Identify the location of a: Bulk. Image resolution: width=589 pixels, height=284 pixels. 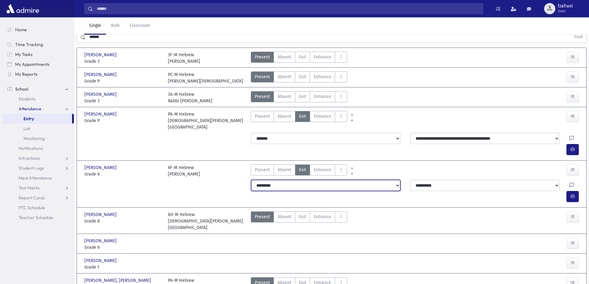
(115, 26).